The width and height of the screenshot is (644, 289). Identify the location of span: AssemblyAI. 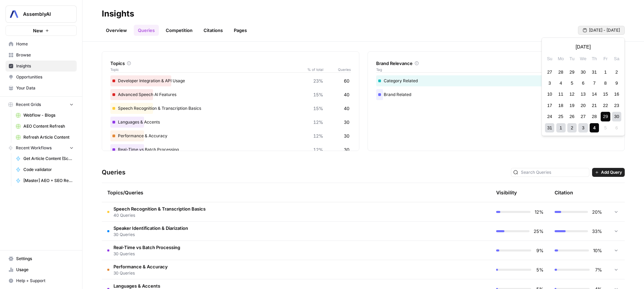
(44, 14).